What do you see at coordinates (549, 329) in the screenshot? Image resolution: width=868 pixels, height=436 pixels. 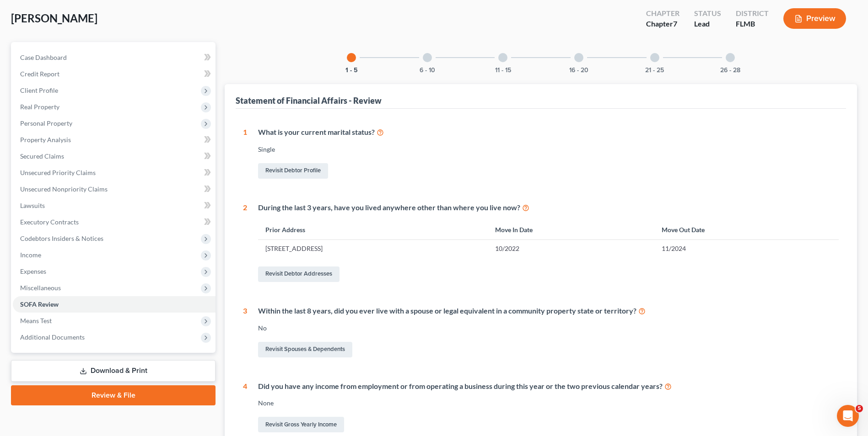 I see `div: No` at bounding box center [549, 329].